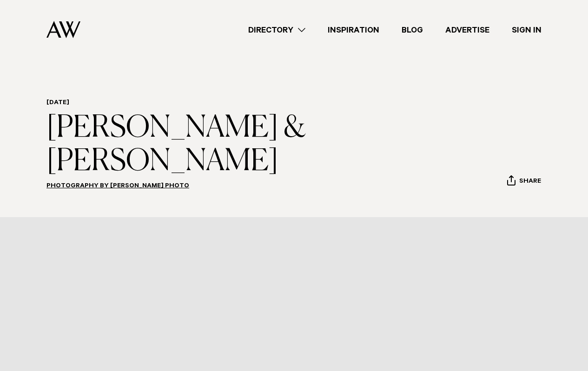  What do you see at coordinates (277, 30) in the screenshot?
I see `a: Directory` at bounding box center [277, 30].